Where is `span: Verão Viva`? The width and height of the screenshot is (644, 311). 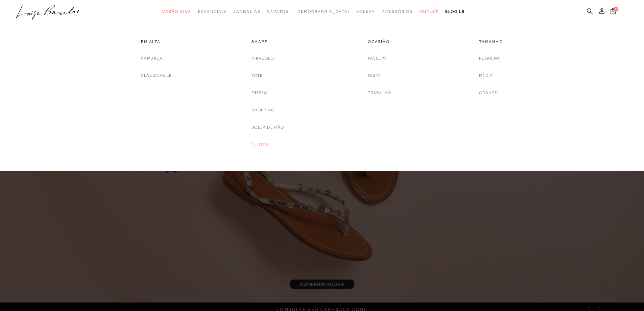
span: Verão Viva is located at coordinates (177, 11).